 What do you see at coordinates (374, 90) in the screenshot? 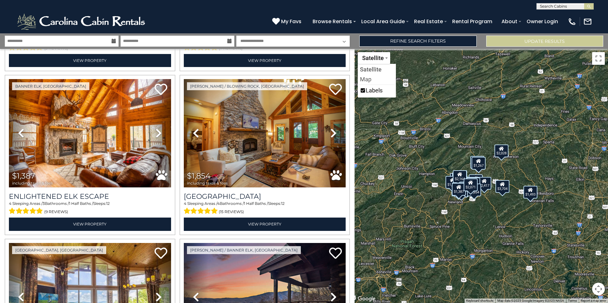
I see `label: Labels` at bounding box center [374, 90].